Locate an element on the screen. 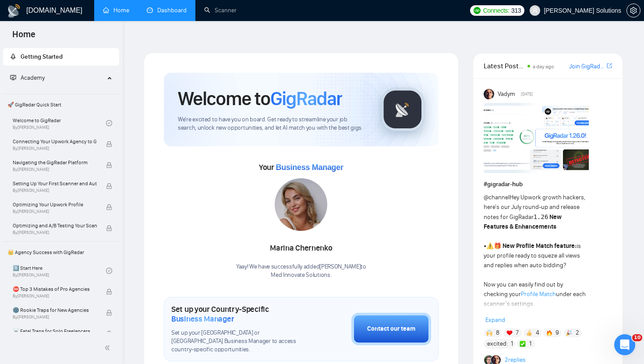  span: Vadym is located at coordinates (506, 94).